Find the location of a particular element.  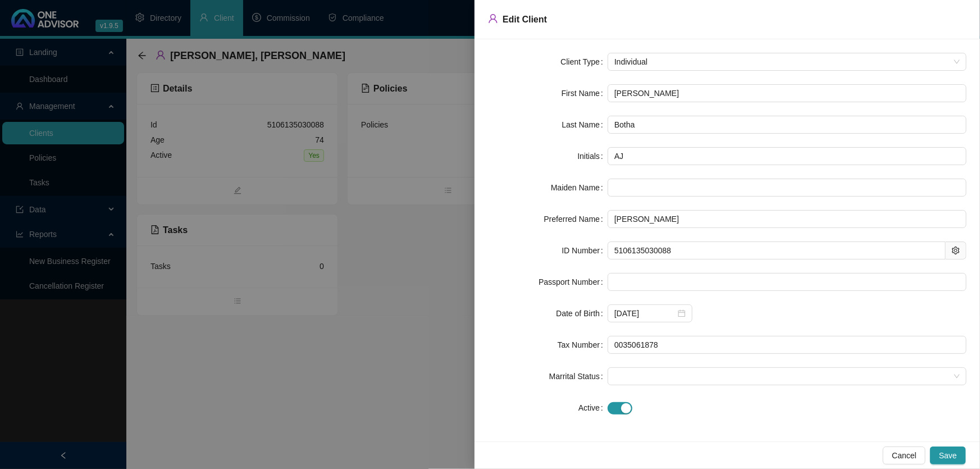

span: Edit Client is located at coordinates (524, 19).